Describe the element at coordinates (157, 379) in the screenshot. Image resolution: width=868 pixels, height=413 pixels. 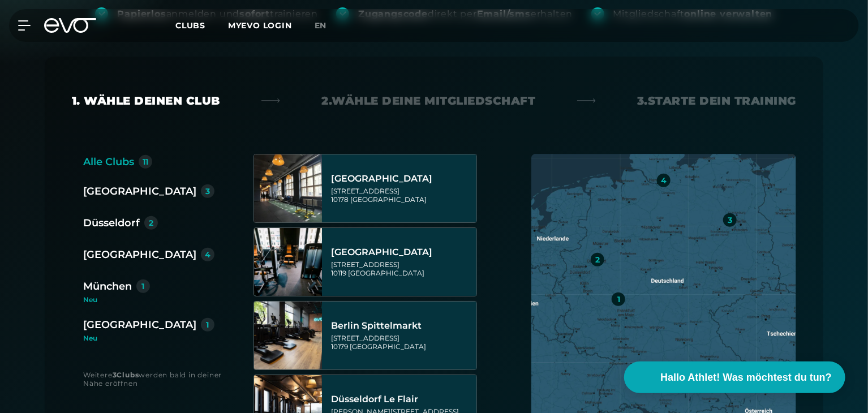
I see `div: Weitere werden bald in deiner Nähe eröffnen` at that location.